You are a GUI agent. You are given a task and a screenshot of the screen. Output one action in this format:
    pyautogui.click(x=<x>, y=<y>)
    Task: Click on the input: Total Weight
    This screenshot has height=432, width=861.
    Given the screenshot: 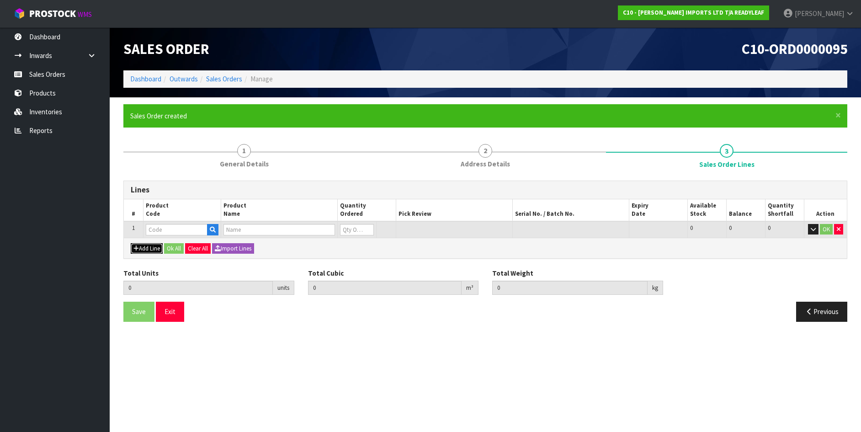 What is the action you would take?
    pyautogui.click(x=570, y=287)
    